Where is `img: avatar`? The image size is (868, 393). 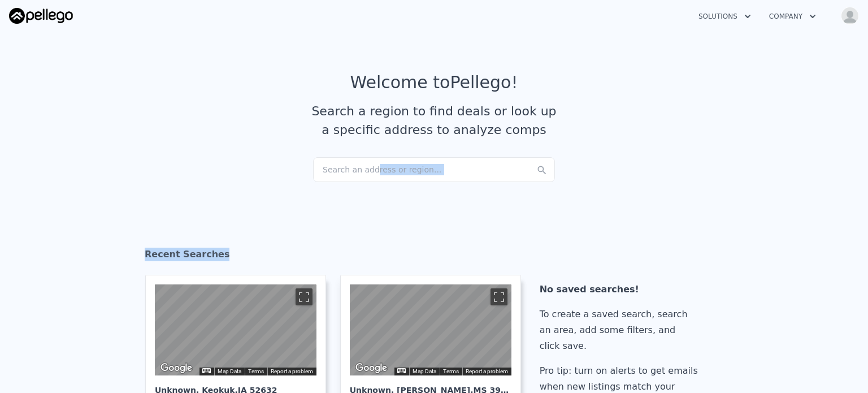
img: avatar is located at coordinates (850, 16).